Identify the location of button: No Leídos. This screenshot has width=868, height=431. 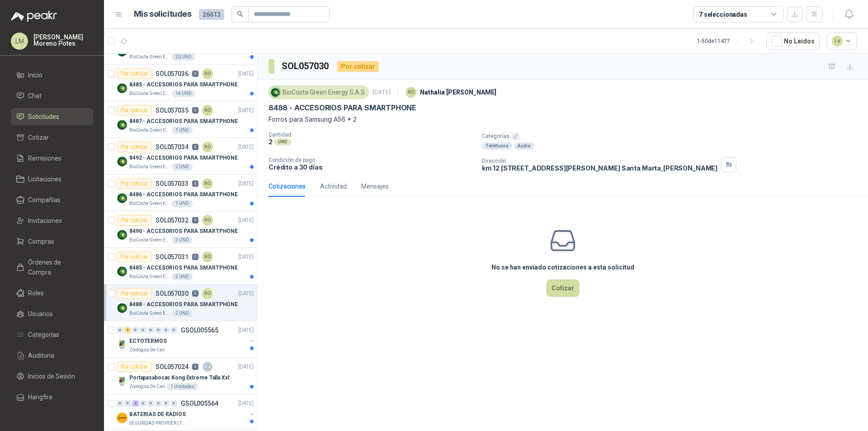
(793, 41).